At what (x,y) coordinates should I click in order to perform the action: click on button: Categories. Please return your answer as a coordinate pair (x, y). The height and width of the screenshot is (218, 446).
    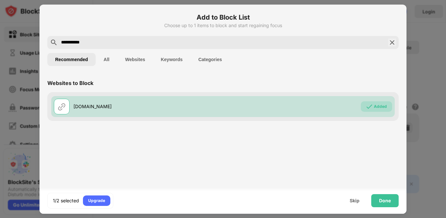
    Looking at the image, I should click on (210, 59).